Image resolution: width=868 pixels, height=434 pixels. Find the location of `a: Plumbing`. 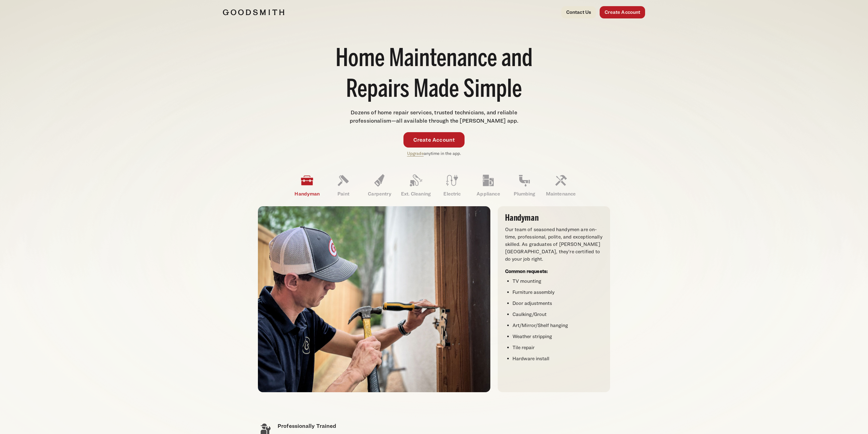

a: Plumbing is located at coordinates (525, 185).